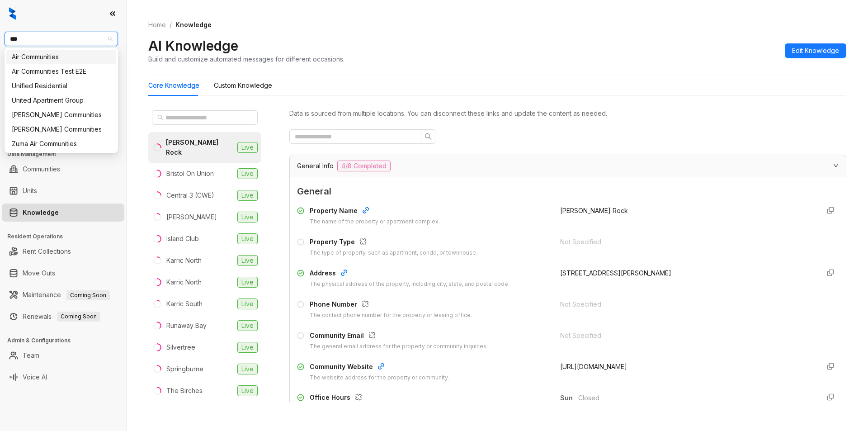  I want to click on div: Air Communities Test E2E, so click(61, 71).